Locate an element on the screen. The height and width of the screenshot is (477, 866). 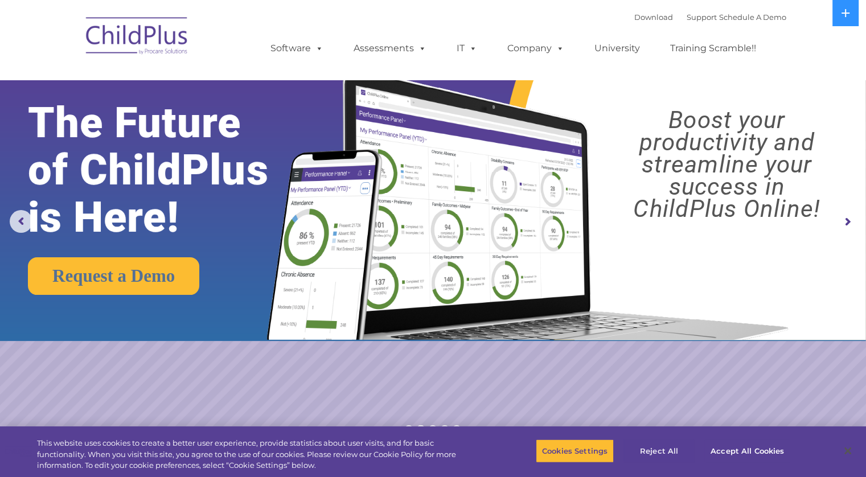
button: Accept All Cookies is located at coordinates (747, 451).